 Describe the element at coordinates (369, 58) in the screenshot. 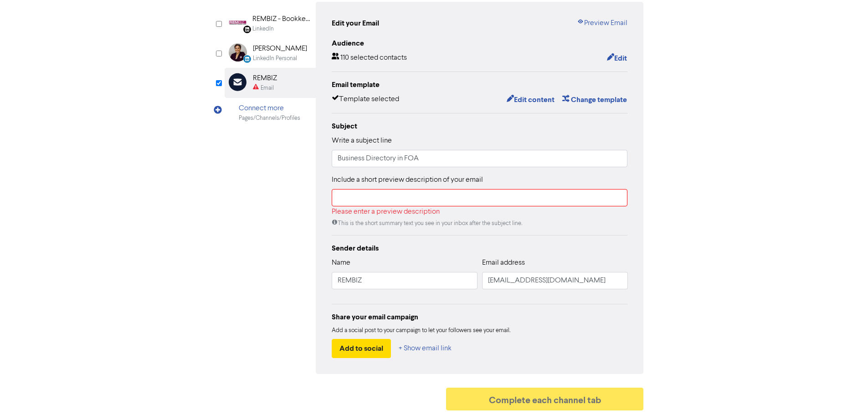

I see `div: 110 selected contacts` at that location.